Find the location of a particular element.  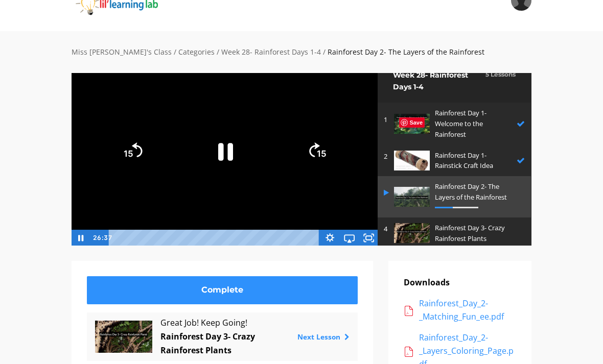

h2: Week 28- Rainforest Days 1-4 is located at coordinates (437, 81).